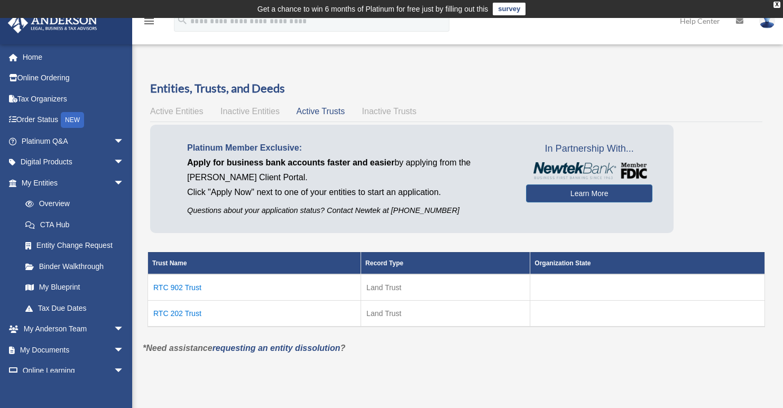  I want to click on span: Active Entities, so click(177, 111).